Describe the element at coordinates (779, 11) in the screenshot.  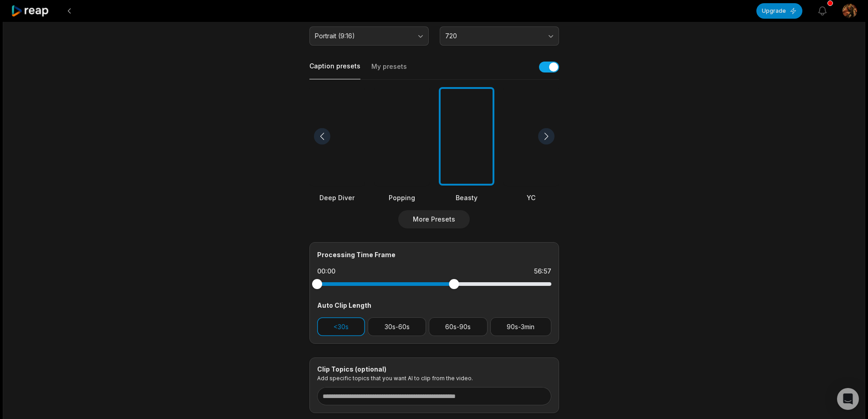
I see `button: Upgrade` at that location.